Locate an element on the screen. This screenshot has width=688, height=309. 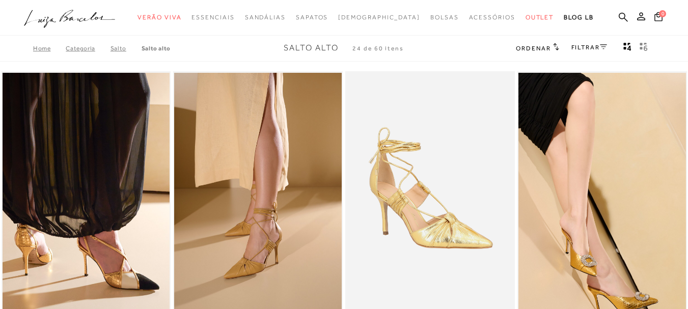
a: Salto is located at coordinates (126, 48).